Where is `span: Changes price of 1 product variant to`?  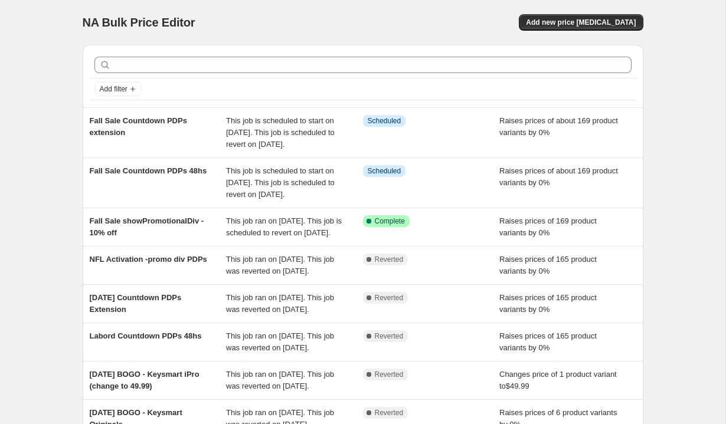
span: Changes price of 1 product variant to is located at coordinates (558, 380).